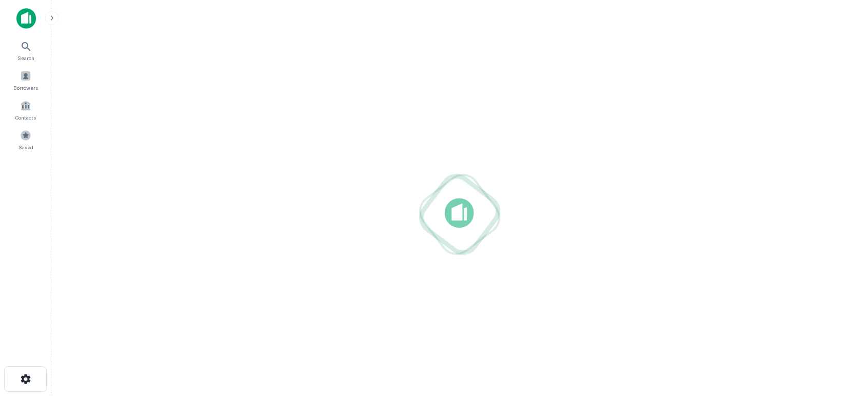 Image resolution: width=868 pixels, height=396 pixels. I want to click on a: Contacts, so click(26, 110).